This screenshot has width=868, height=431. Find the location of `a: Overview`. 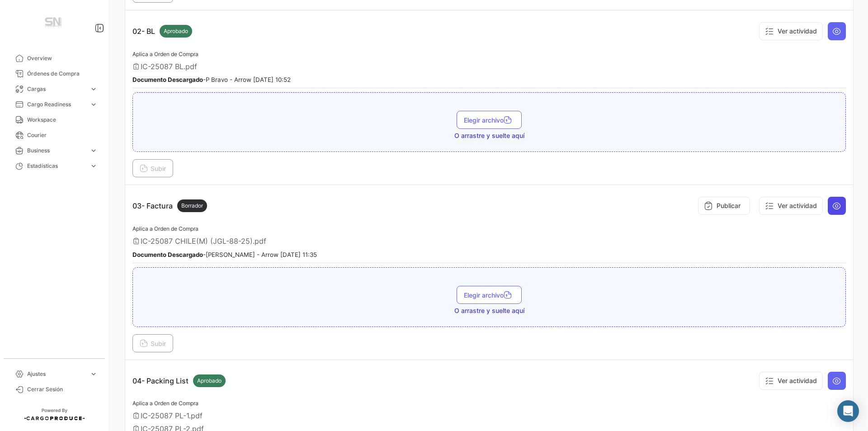

a: Overview is located at coordinates (54, 58).